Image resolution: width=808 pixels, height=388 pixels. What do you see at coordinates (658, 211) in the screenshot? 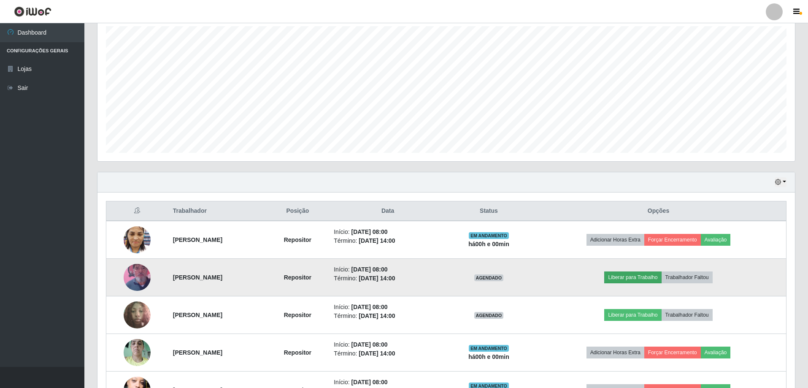
I see `th: Opções` at bounding box center [658, 211].